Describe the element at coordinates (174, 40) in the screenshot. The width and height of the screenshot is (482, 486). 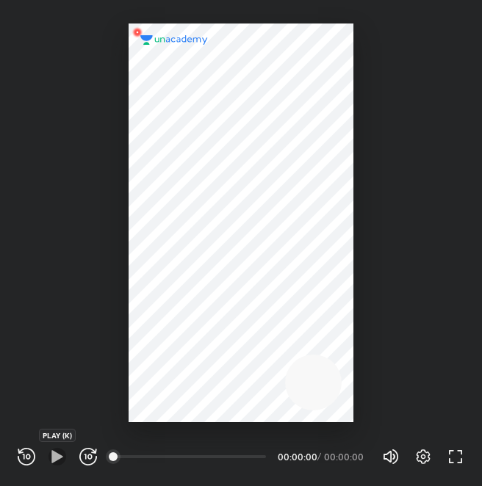
I see `img: logo.2a7e12a2.svg` at that location.